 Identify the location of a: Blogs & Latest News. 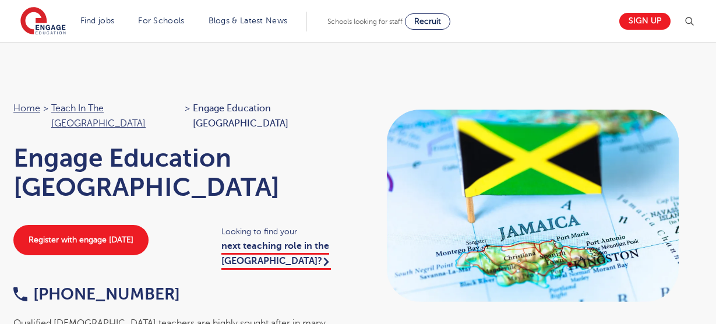
(248, 20).